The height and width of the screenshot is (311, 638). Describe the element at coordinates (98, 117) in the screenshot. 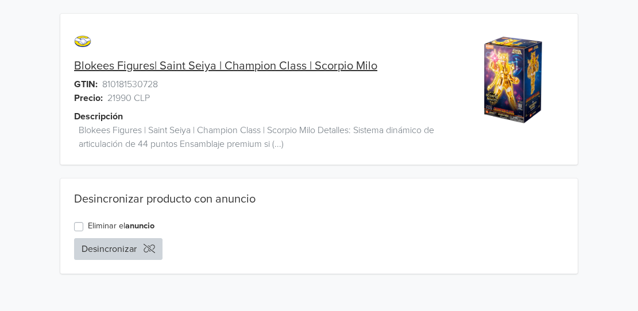

I see `span: Descripción` at that location.